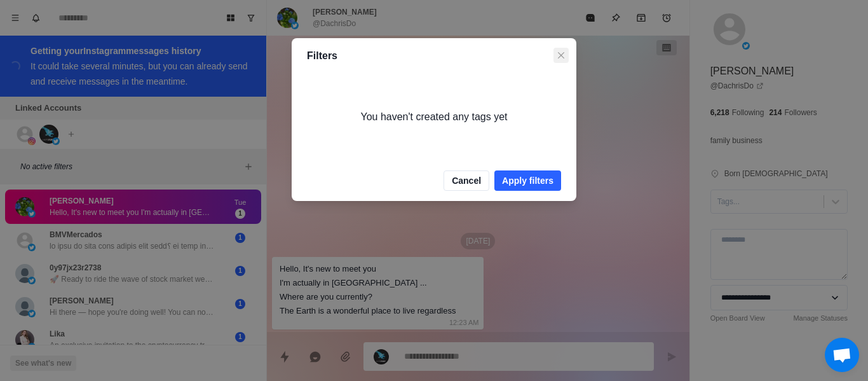 The width and height of the screenshot is (868, 381). Describe the element at coordinates (842, 355) in the screenshot. I see `div: Open chat` at that location.